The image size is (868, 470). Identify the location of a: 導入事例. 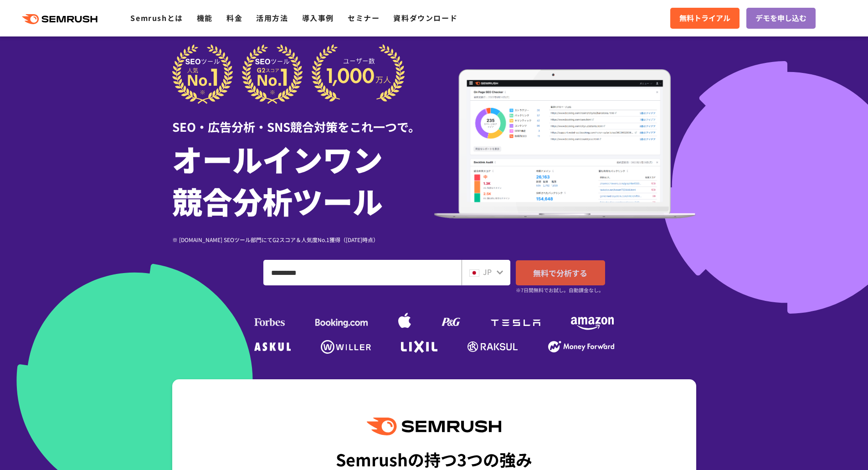
(318, 18).